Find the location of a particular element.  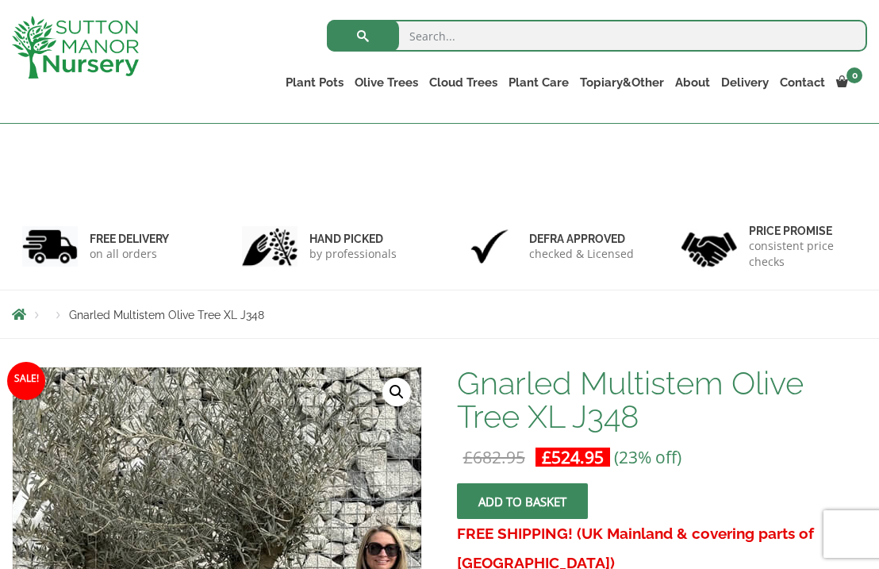

a: About is located at coordinates (693, 83).